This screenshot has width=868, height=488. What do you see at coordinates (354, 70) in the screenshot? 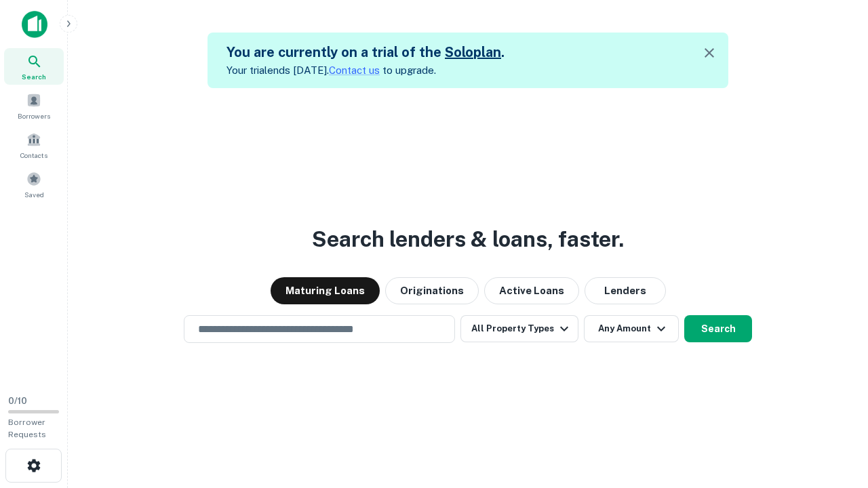
I see `a: Contact us` at bounding box center [354, 70].